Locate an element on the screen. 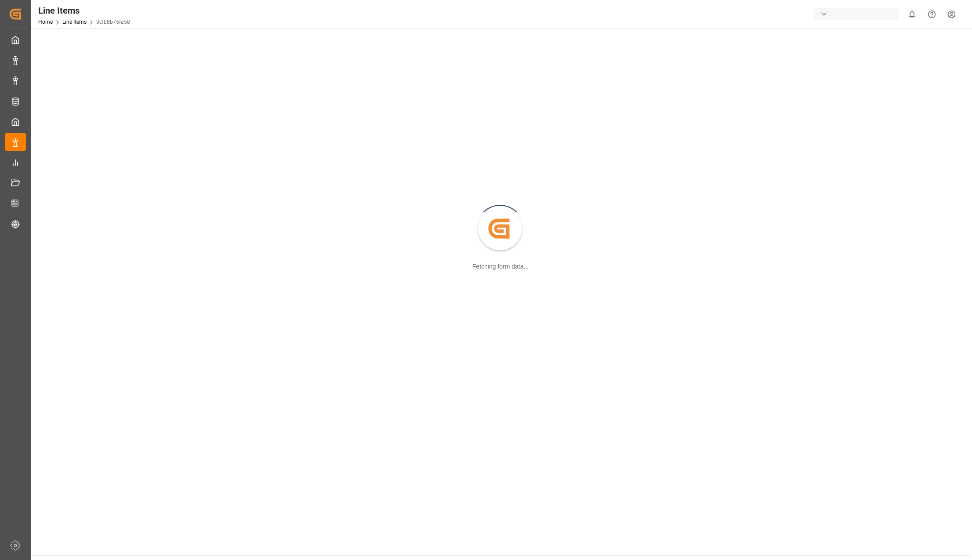  button: Help Center is located at coordinates (931, 14).